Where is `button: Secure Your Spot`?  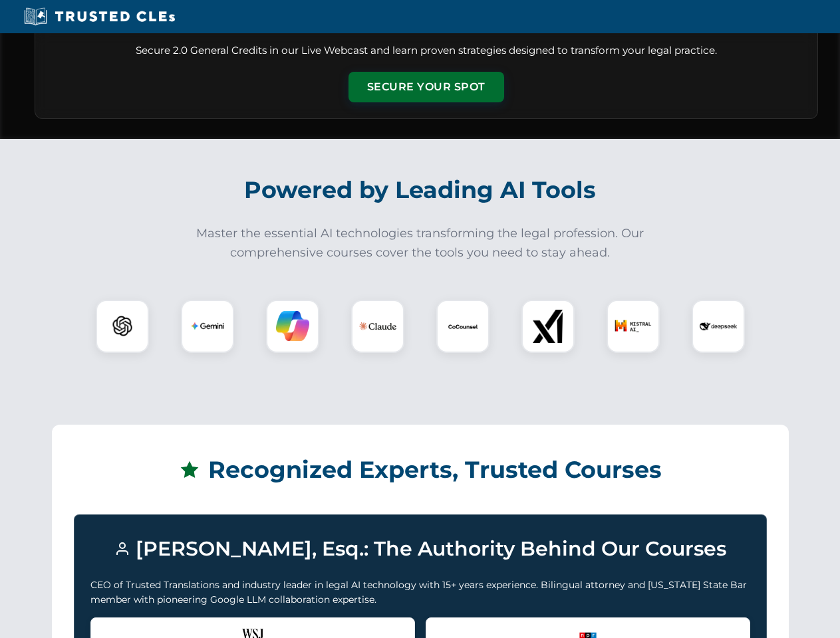
button: Secure Your Spot is located at coordinates (426, 87).